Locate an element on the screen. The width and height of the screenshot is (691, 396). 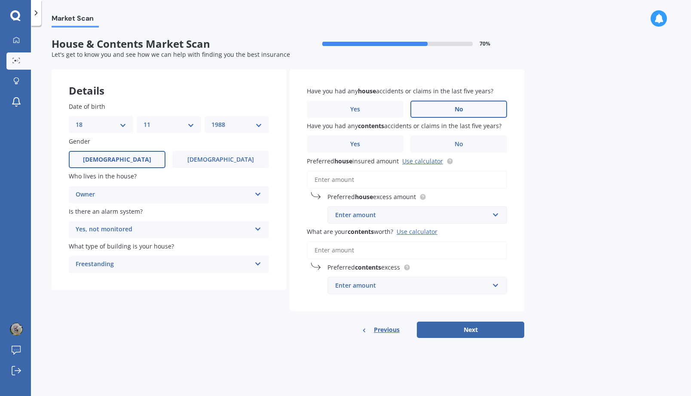
div: Details is located at coordinates (169, 82).